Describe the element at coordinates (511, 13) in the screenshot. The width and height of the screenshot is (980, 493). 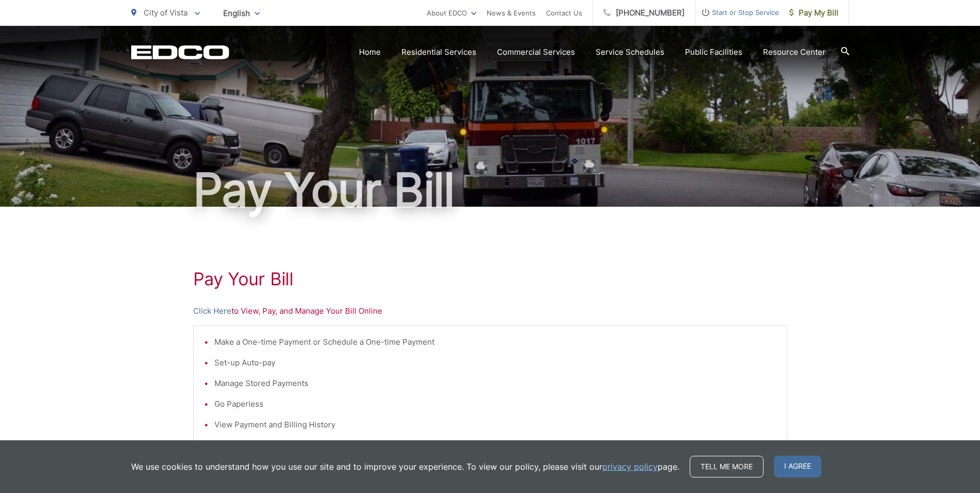
I see `a: News & Events` at that location.